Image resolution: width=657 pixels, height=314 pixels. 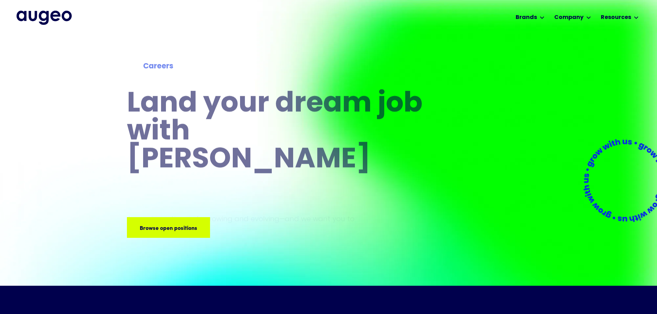 What do you see at coordinates (44, 18) in the screenshot?
I see `a: home` at bounding box center [44, 18].